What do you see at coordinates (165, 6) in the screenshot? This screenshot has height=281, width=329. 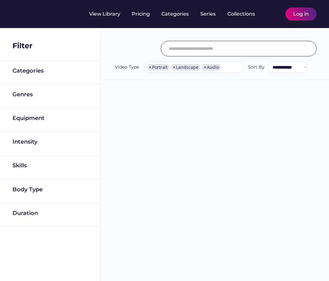 I see `div: fvck` at bounding box center [165, 6].